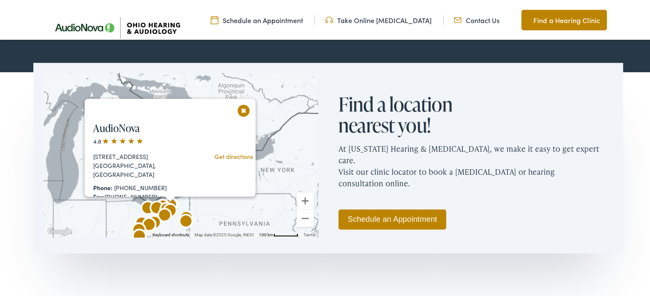  Describe the element at coordinates (329, 19) in the screenshot. I see `img: Headphones icone to schedule online hearing test in Cincinnati, OH` at that location.